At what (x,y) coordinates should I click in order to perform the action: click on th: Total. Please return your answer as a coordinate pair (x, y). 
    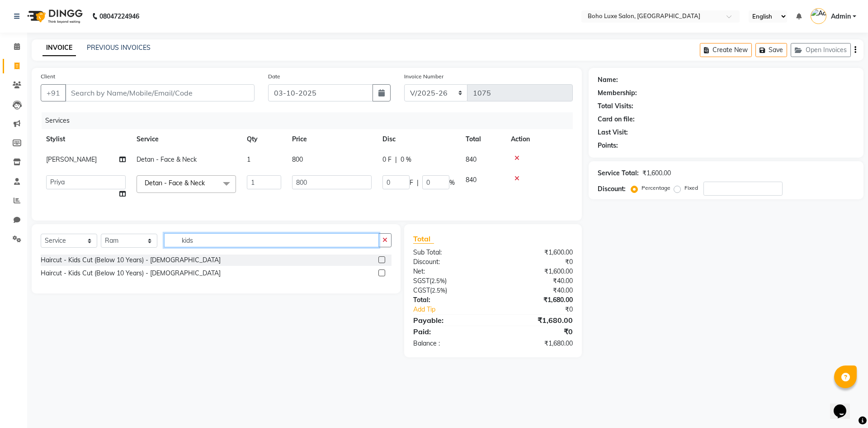
    Looking at the image, I should click on (483, 139).